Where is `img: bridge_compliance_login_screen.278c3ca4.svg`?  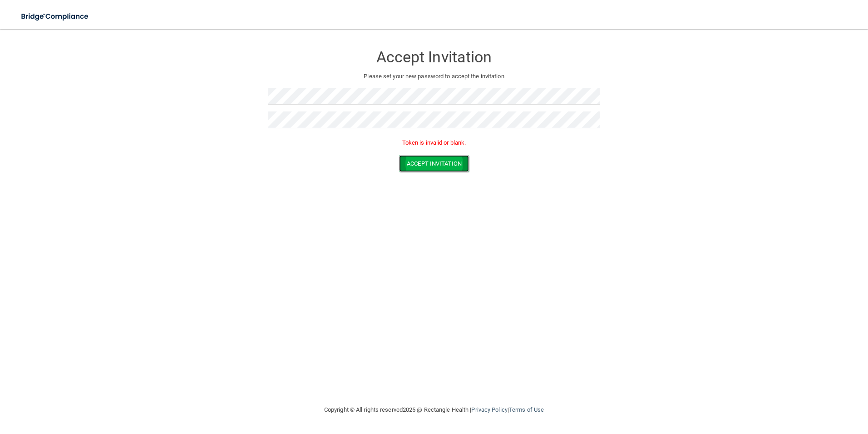
img: bridge_compliance_login_screen.278c3ca4.svg is located at coordinates (55, 16).